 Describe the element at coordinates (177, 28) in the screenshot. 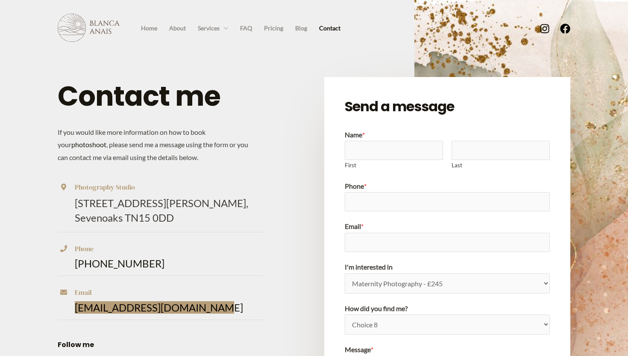

I see `a: About` at that location.